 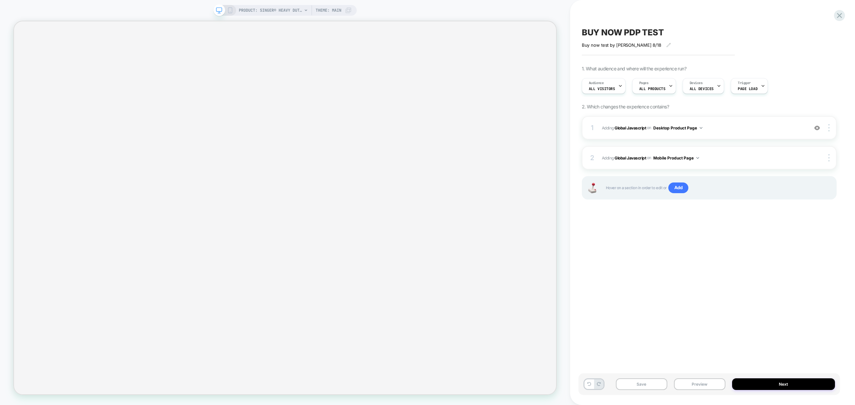 I want to click on span: All Visitors, so click(x=602, y=89).